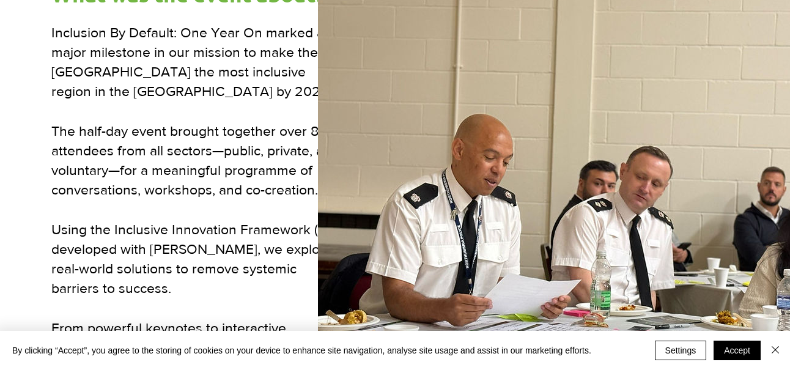 The width and height of the screenshot is (790, 370). Describe the element at coordinates (191, 62) in the screenshot. I see `span: Inclusion By Default: One Year On marked a major milestone in our mission to make the [GEOGRAPHIC...` at that location.